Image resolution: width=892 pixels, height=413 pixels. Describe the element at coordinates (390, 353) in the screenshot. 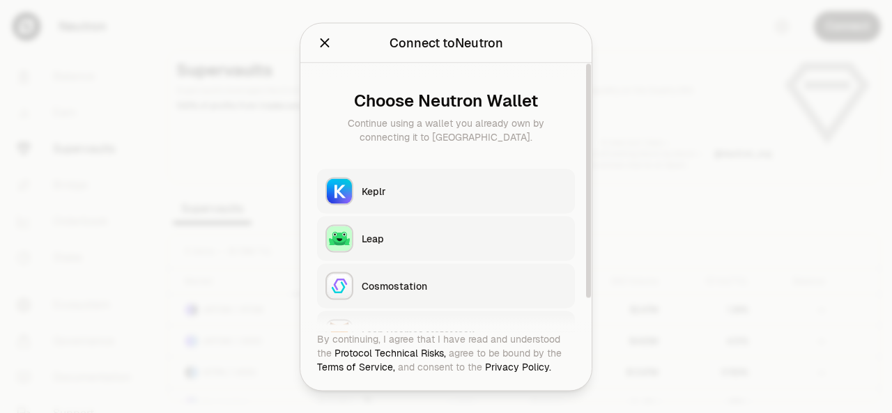

I see `a: Protocol Technical Risks,` at that location.